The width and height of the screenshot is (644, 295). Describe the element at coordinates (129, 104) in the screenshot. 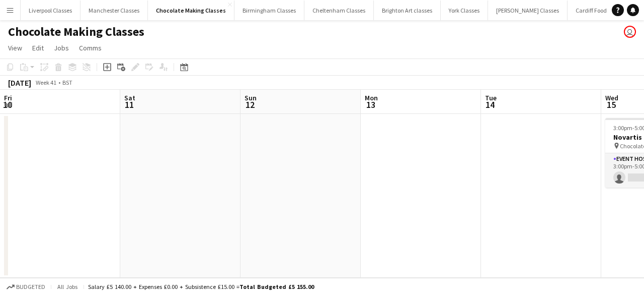

I see `span: 11` at that location.